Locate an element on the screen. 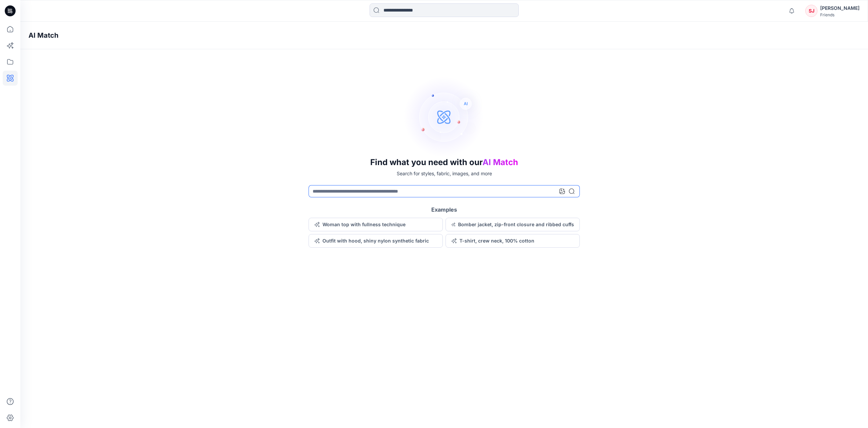  button: Bomber jacket, zip-front closure and ribbed cuffs is located at coordinates (513, 224).